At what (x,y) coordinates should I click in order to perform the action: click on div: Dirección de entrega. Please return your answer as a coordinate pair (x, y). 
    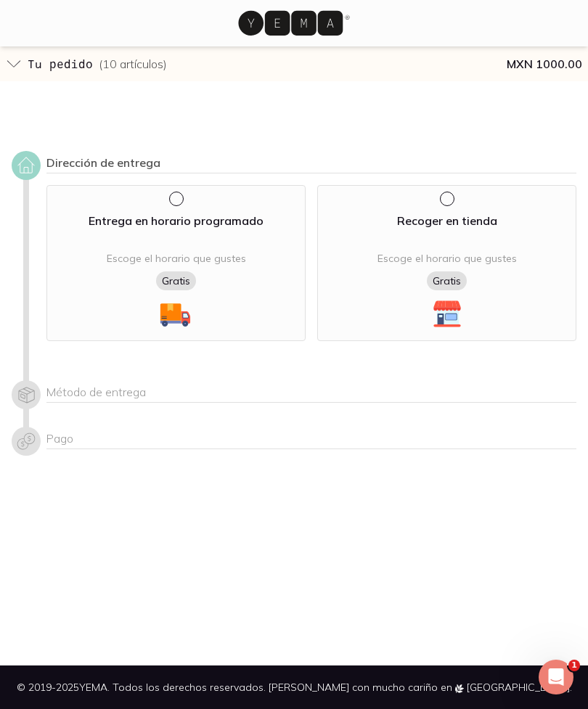
    Looking at the image, I should click on (311, 164).